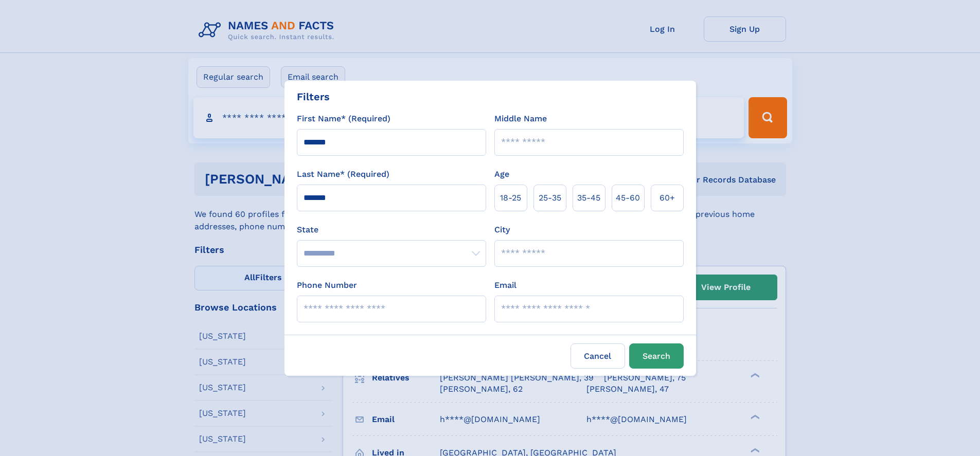 Image resolution: width=980 pixels, height=456 pixels. What do you see at coordinates (598, 356) in the screenshot?
I see `label: Cancel` at bounding box center [598, 356].